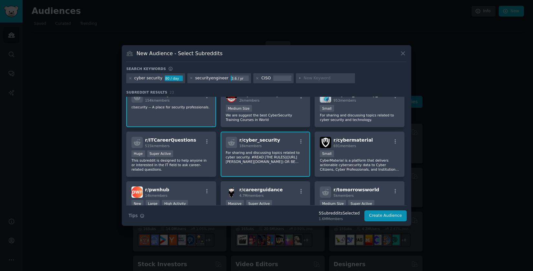 Image resolution: width=533 pixels, height=271 pixels. What do you see at coordinates (136, 216) in the screenshot?
I see `button: Tips` at bounding box center [136, 216].